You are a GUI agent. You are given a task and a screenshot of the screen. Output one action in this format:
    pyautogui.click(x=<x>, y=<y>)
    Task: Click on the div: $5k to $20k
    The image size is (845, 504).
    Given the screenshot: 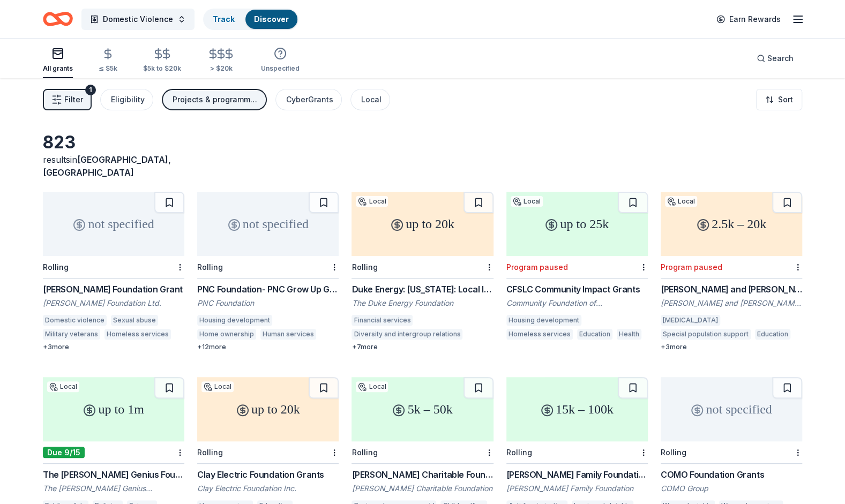 What is the action you would take?
    pyautogui.click(x=162, y=69)
    